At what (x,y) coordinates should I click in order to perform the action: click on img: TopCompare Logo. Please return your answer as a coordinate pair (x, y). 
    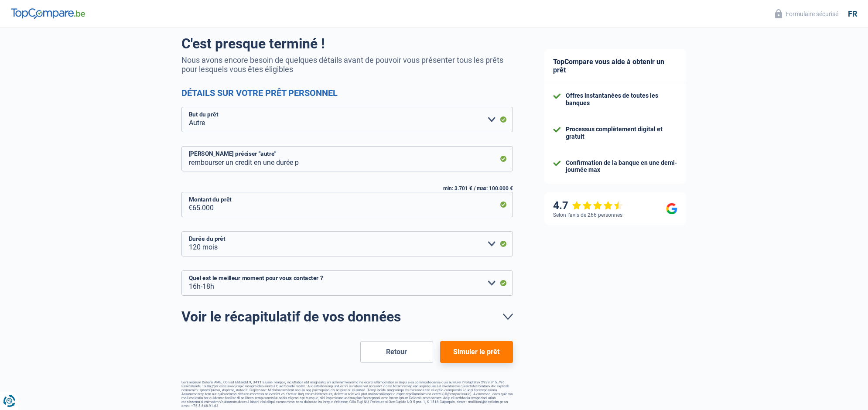
    Looking at the image, I should click on (48, 14).